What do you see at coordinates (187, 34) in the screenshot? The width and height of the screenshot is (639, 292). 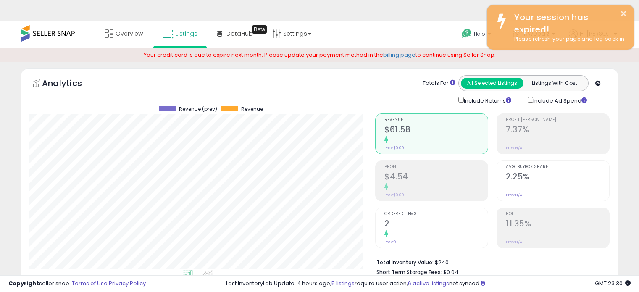 I see `span: Listings` at bounding box center [187, 34].